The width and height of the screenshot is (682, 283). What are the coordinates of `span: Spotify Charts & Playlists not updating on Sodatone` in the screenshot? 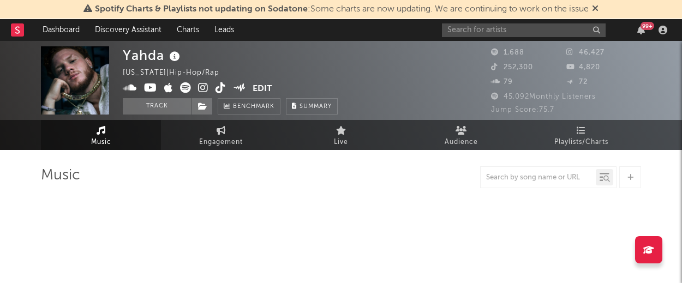 It's located at (201, 9).